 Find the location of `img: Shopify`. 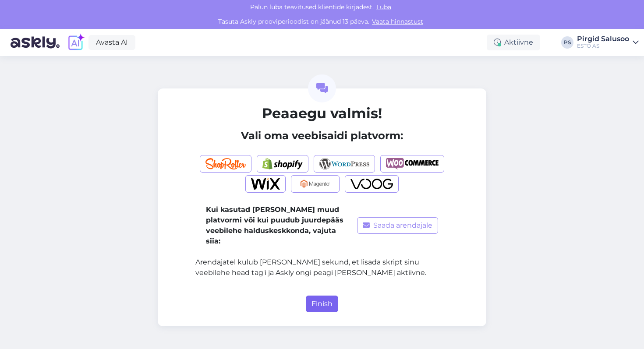

img: Shopify is located at coordinates (283, 164).